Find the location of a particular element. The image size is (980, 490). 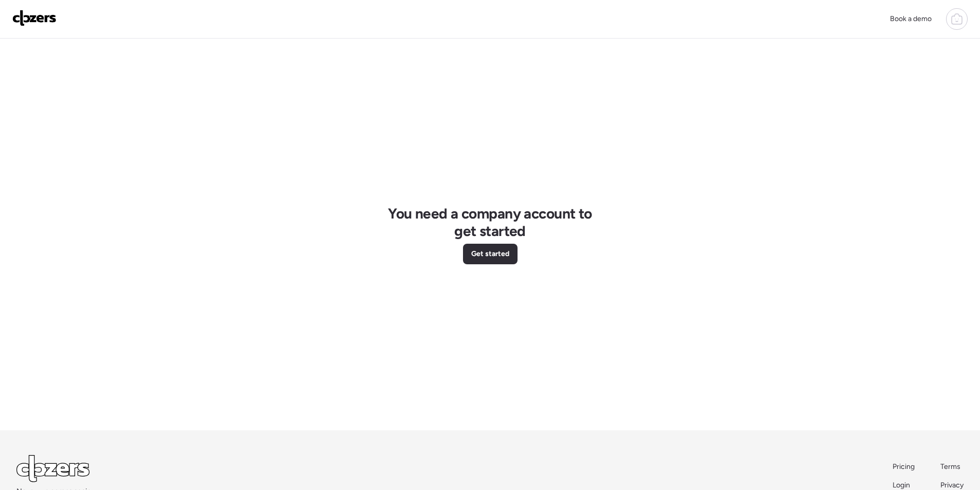

img: Logo Light is located at coordinates (53, 469).